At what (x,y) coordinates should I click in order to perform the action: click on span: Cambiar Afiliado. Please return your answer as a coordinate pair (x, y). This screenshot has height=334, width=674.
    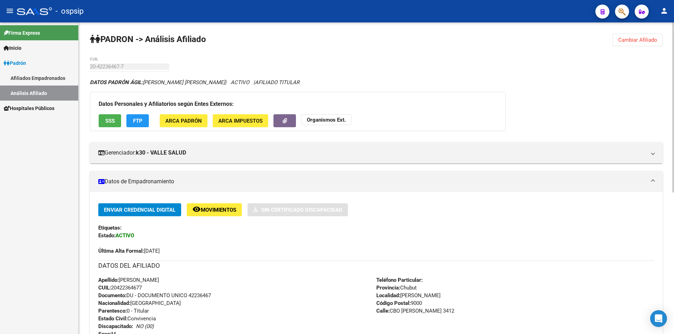
    Looking at the image, I should click on (637, 40).